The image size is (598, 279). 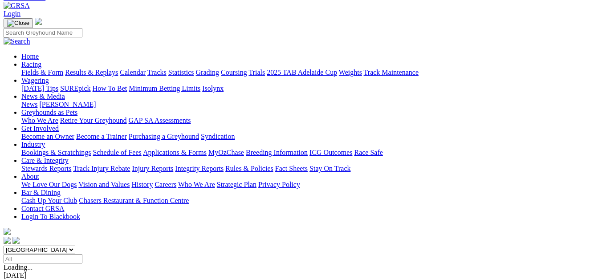 I want to click on a: Cash Up Your Club, so click(x=49, y=200).